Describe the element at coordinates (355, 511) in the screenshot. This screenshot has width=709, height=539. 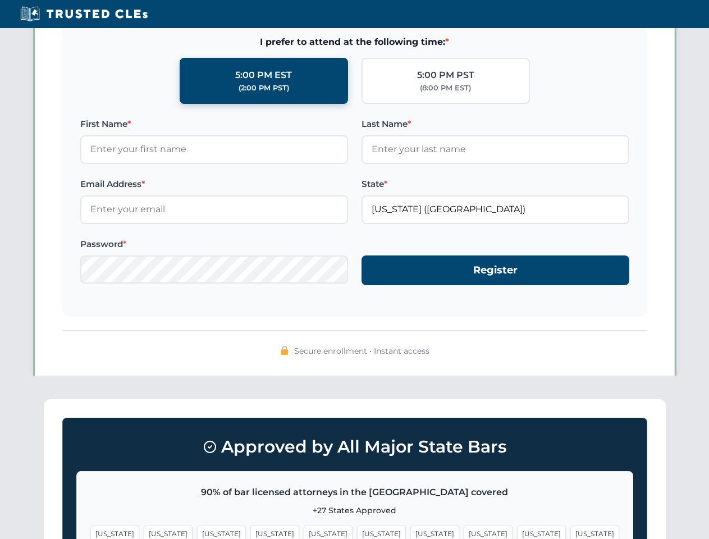
I see `p: +27 States Approved` at that location.